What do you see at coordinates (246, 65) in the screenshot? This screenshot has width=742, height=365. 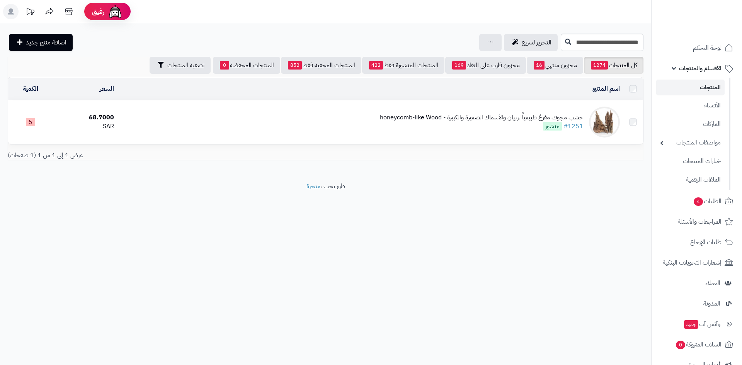 I see `a: المنتجات المخفضة0` at bounding box center [246, 65].